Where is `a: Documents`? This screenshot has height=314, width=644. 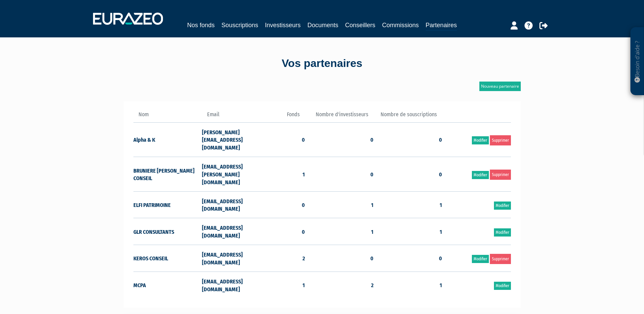
a: Documents is located at coordinates (322, 25).